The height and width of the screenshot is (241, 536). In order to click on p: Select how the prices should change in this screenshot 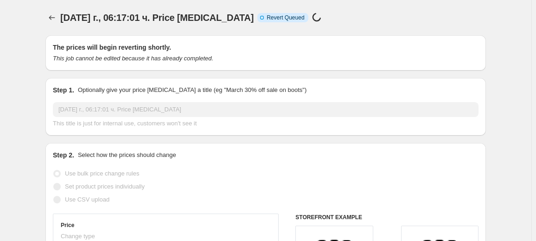, I will do `click(127, 155)`.